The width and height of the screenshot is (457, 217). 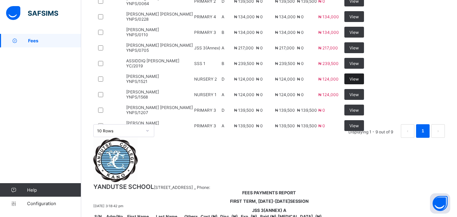 I want to click on span: YC/2019, so click(x=134, y=66).